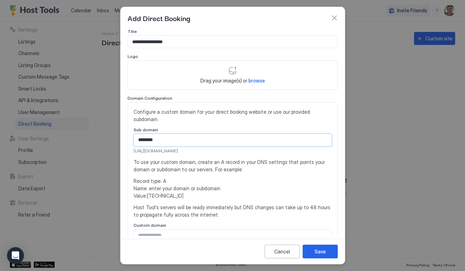 This screenshot has height=271, width=465. I want to click on span: Drag your image(s) or, so click(233, 81).